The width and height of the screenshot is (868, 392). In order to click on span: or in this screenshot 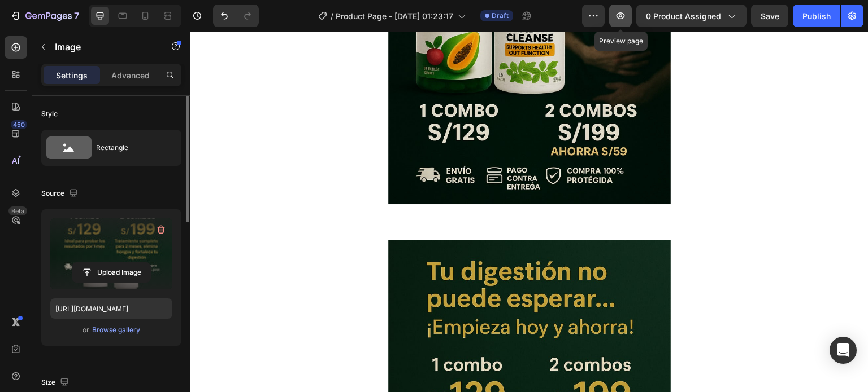, I will do `click(86, 330)`.